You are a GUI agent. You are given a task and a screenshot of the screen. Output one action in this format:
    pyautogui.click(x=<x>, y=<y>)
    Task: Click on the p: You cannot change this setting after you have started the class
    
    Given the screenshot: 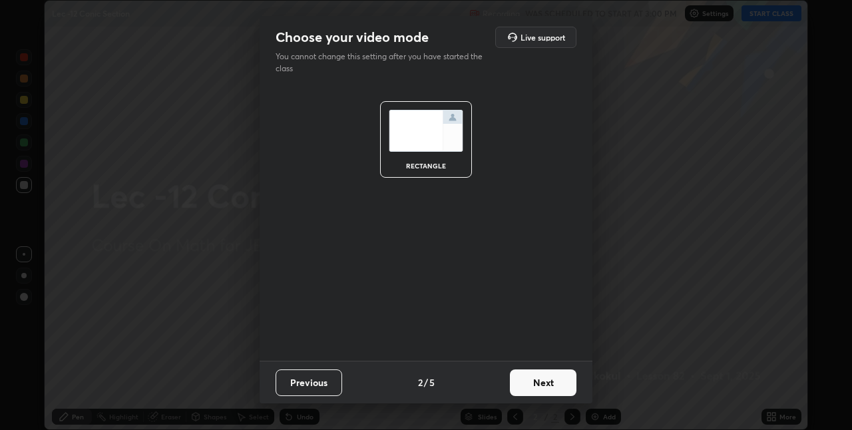 What is the action you would take?
    pyautogui.click(x=383, y=63)
    